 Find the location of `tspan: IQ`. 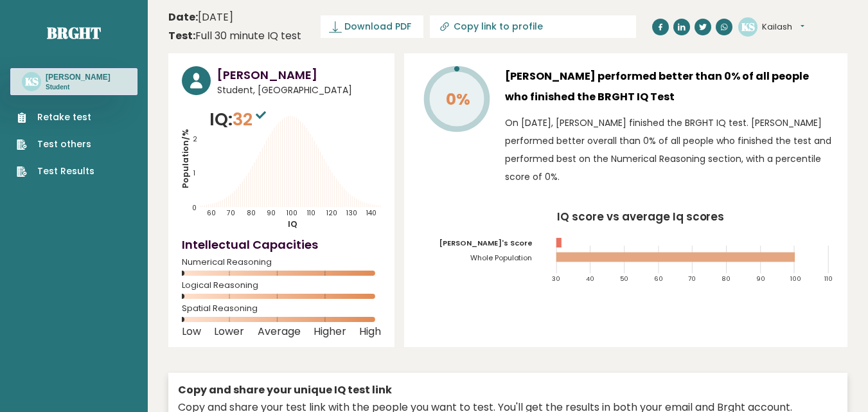

tspan: IQ is located at coordinates (293, 224).